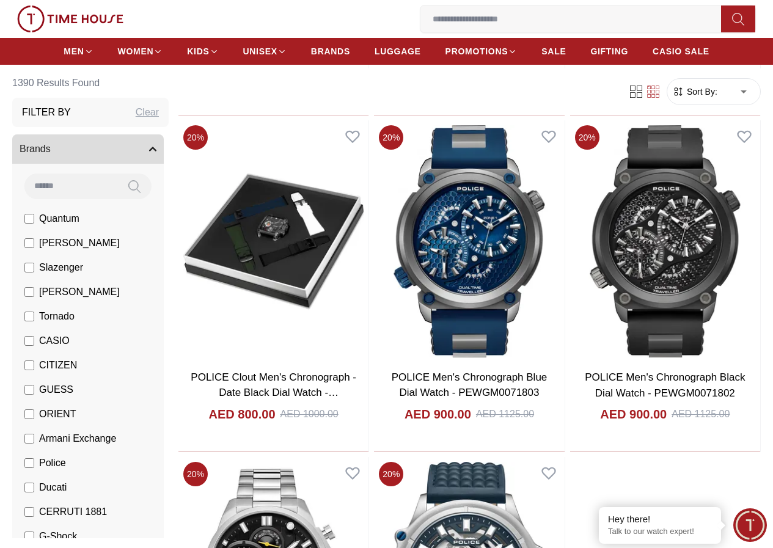  What do you see at coordinates (29, 463) in the screenshot?
I see `input: Police` at bounding box center [29, 463].